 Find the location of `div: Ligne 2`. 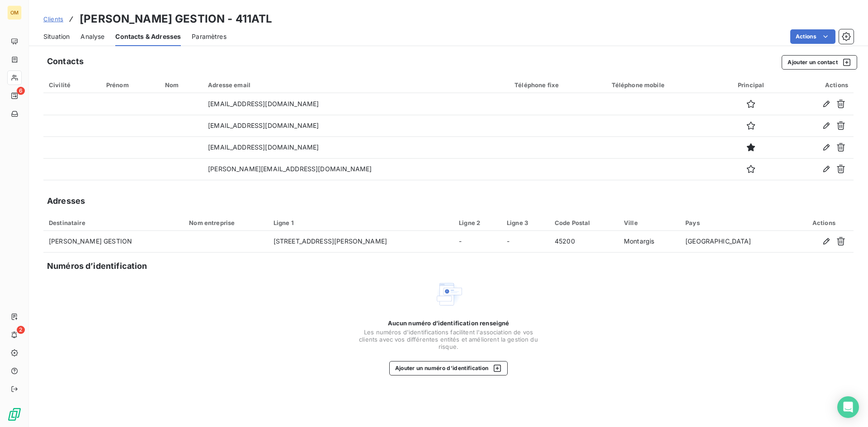

div: Ligne 2 is located at coordinates (477, 223).